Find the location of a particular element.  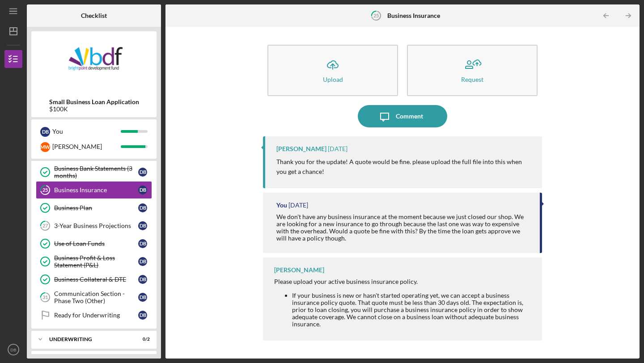

a: 25Business InsuranceDB is located at coordinates (94, 190).